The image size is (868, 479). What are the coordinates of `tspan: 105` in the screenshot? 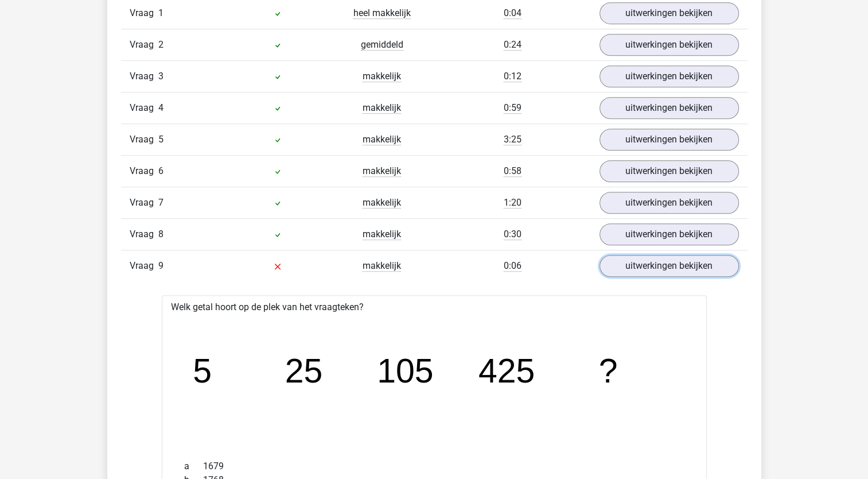 It's located at (405, 371).